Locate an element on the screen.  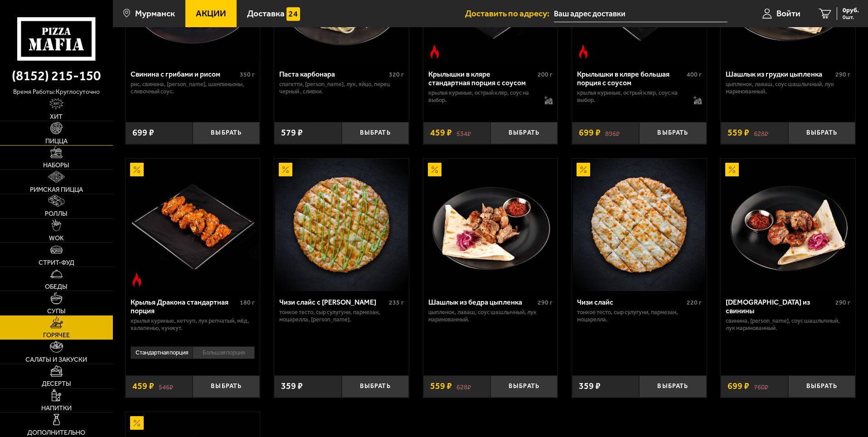
span: Пицца is located at coordinates (56, 141).